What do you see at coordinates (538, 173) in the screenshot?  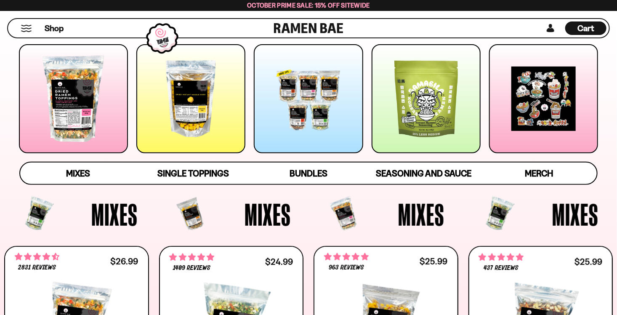 I see `span: Merch` at bounding box center [538, 173].